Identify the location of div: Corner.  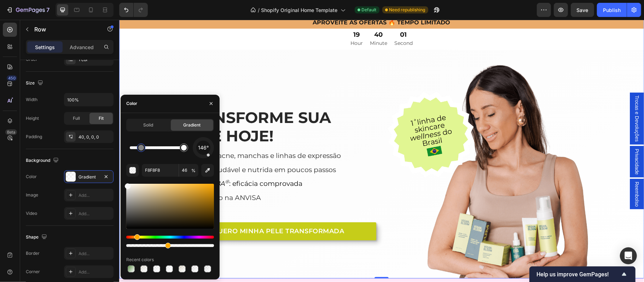
(33, 271).